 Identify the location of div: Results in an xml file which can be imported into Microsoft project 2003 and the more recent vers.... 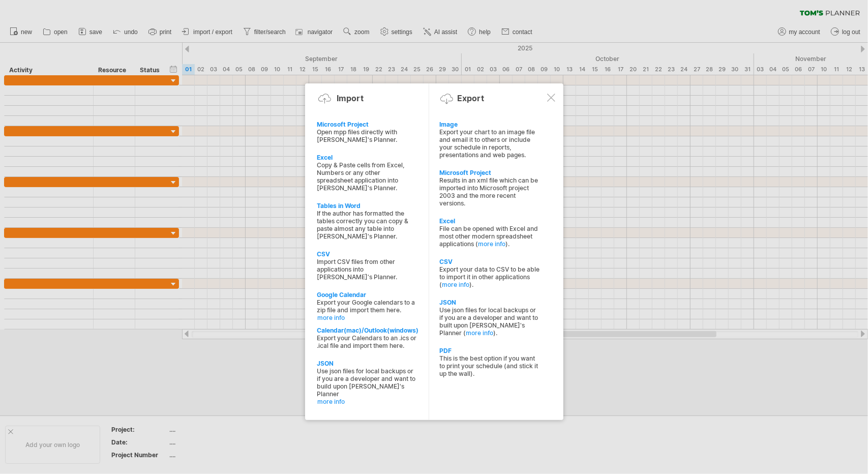
(489, 192).